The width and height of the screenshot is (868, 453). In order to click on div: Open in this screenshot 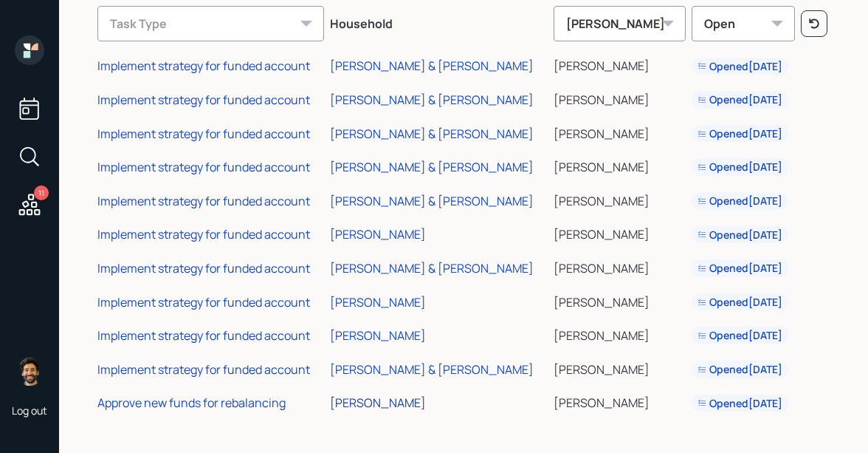, I will do `click(743, 24)`.